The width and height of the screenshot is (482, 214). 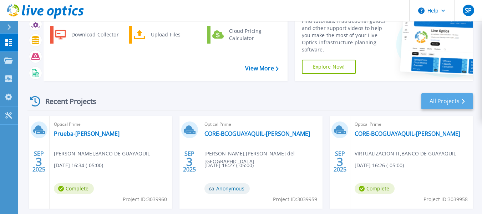 I want to click on div: Download Collector, so click(x=95, y=35).